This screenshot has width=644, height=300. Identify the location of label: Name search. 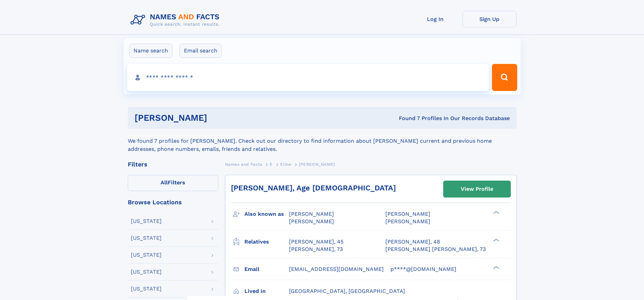
(151, 51).